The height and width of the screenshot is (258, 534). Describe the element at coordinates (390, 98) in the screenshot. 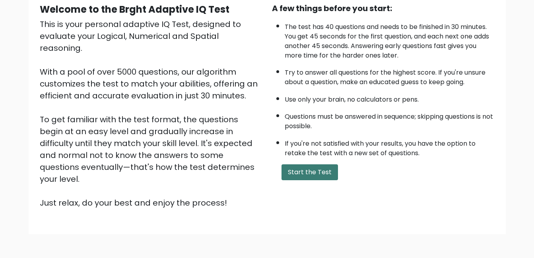

I see `li: Use only your brain, no calculators or pens.` at that location.